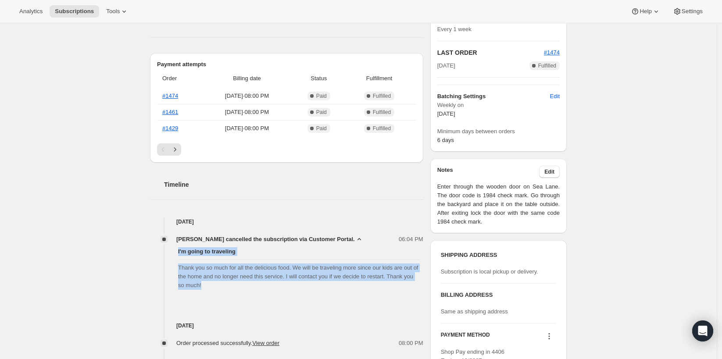  Describe the element at coordinates (74, 11) in the screenshot. I see `span: Subscriptions` at that location.